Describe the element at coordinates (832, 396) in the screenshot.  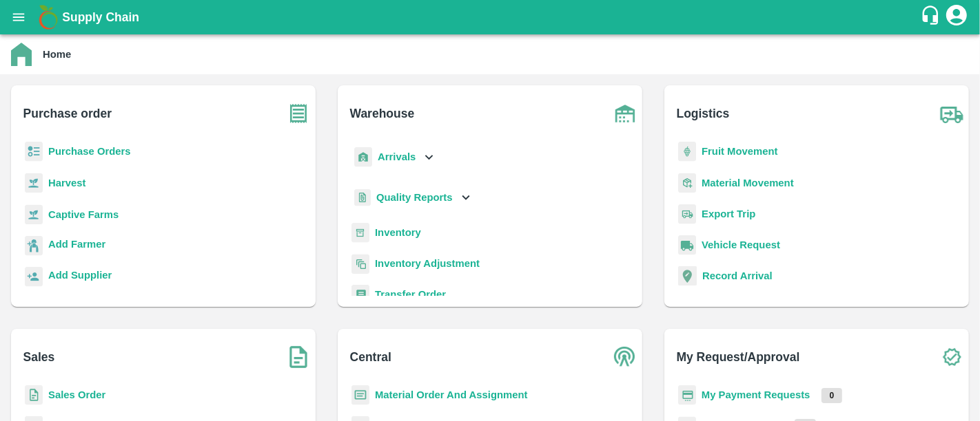
I see `p: 0` at that location.